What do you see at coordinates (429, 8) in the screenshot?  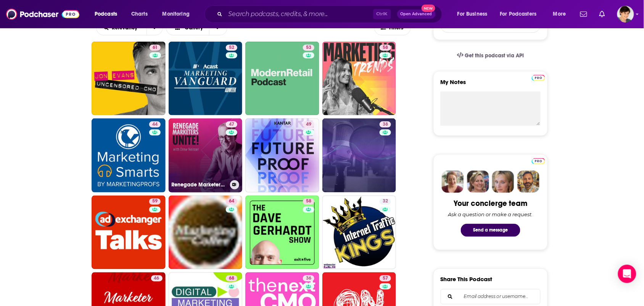 I see `span: New` at bounding box center [429, 8].